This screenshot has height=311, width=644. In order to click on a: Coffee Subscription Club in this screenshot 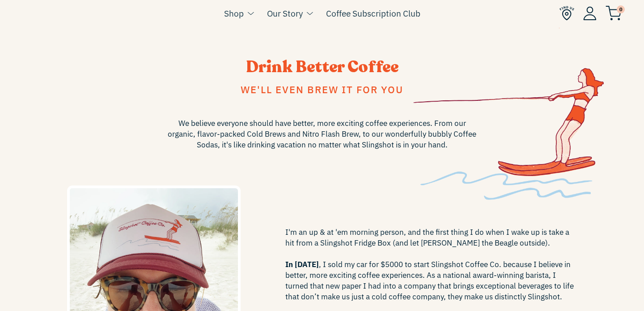, I will do `click(373, 14)`.